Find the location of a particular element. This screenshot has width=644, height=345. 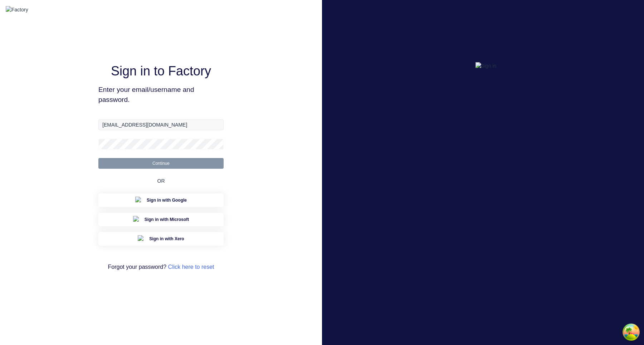

img: Sign in is located at coordinates (486, 66).